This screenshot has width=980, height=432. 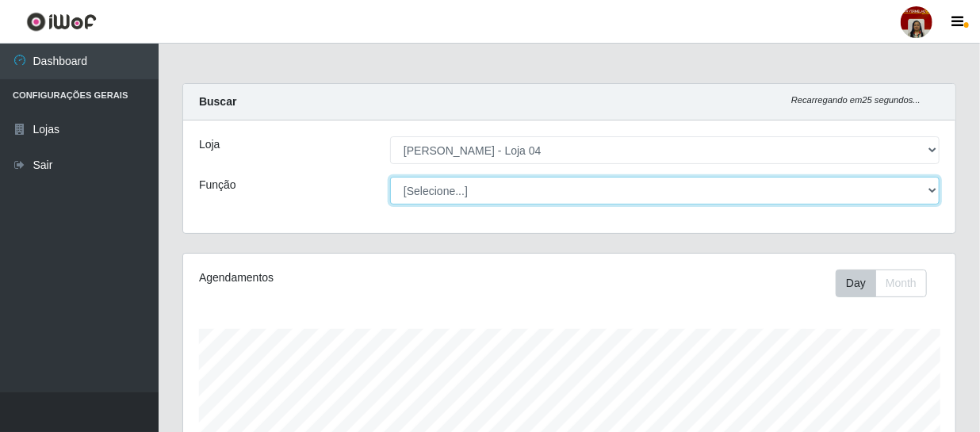 What do you see at coordinates (855, 282) in the screenshot?
I see `button: Day` at bounding box center [855, 282].